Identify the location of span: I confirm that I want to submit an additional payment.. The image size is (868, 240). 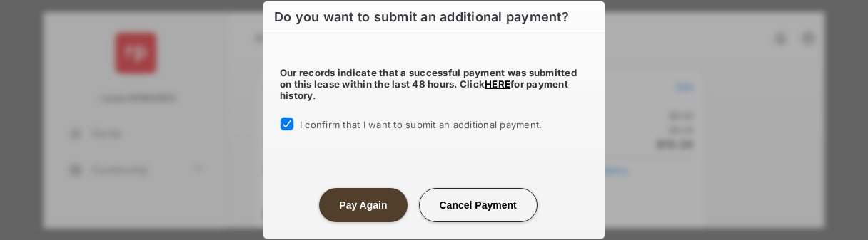
(420, 125).